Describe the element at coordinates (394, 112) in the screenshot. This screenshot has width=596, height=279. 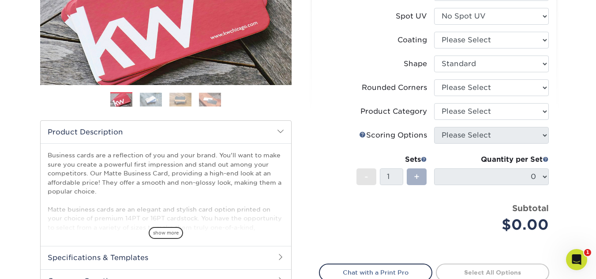
I see `div: Product Category` at that location.